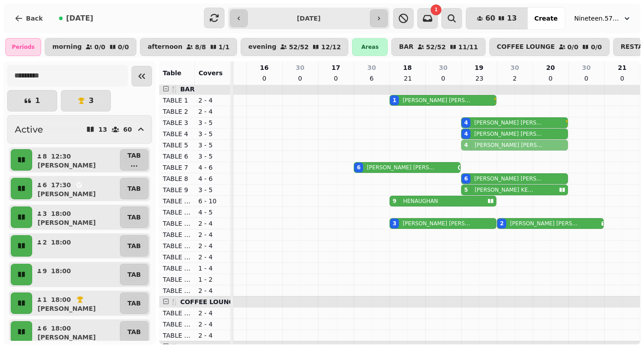 The height and width of the screenshot is (348, 644). Describe the element at coordinates (177, 246) in the screenshot. I see `p: TABLE 16` at that location.